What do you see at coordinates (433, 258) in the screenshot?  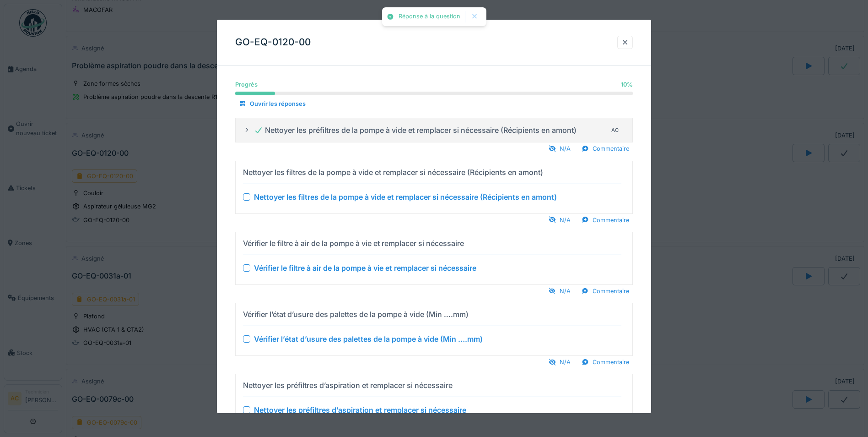 I see `summary: Vérifier le filtre à air de la pompe à vie et remplacer si nécessaire Vérifier le filtre à air de...` at bounding box center [433, 258].